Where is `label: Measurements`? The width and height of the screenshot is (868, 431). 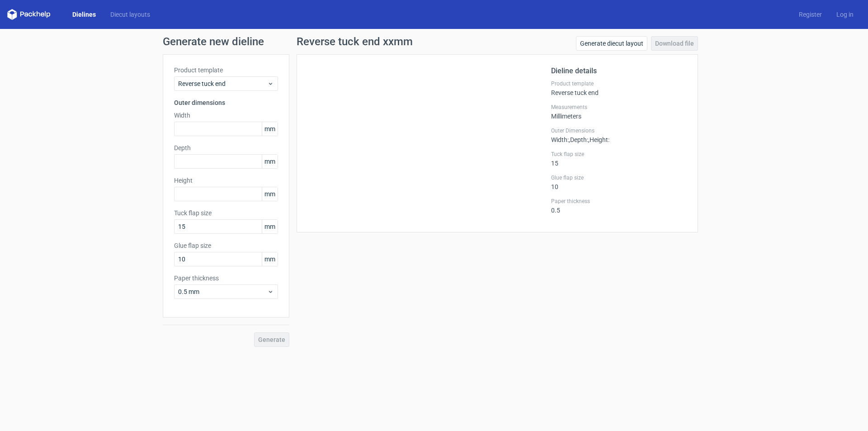
label: Measurements is located at coordinates (619, 107).